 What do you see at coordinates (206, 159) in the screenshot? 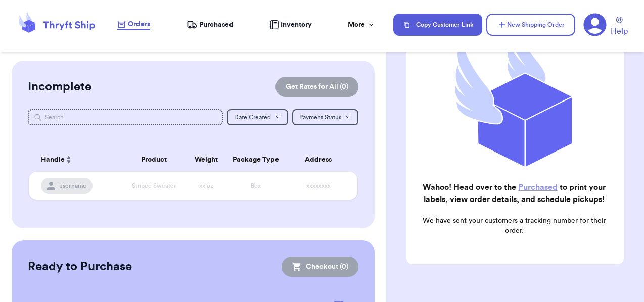
I see `th: Weight` at bounding box center [206, 159].